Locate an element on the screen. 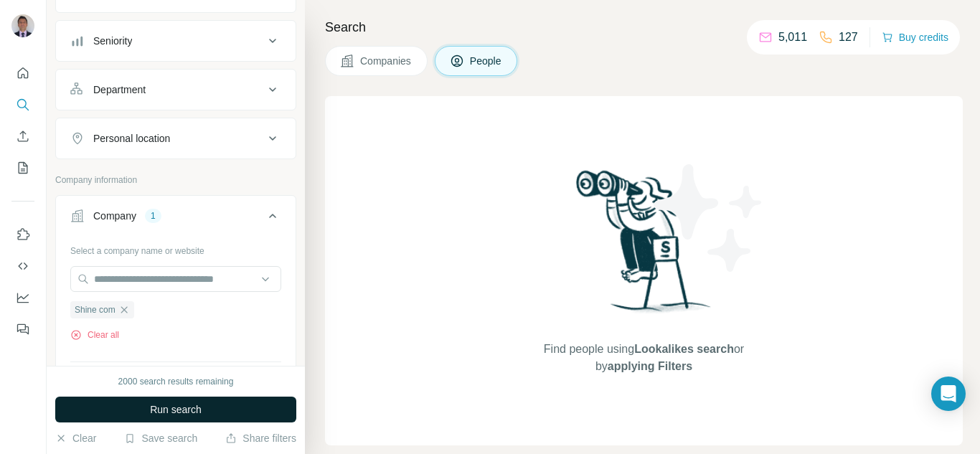  button: Seniority is located at coordinates (176, 41).